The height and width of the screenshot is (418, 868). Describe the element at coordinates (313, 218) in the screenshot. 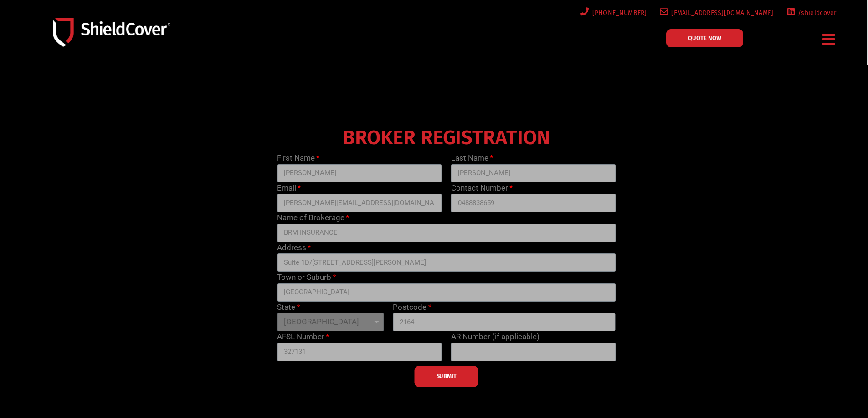

I see `label: Name of Brokerage` at that location.